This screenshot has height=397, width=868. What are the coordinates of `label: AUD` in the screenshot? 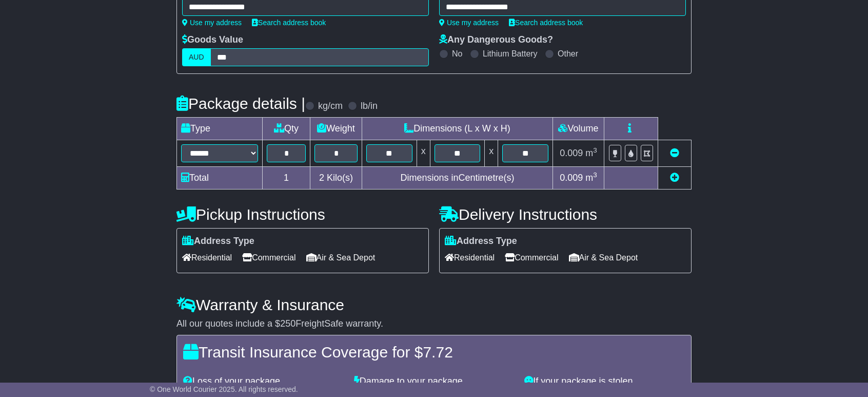 It's located at (197, 57).